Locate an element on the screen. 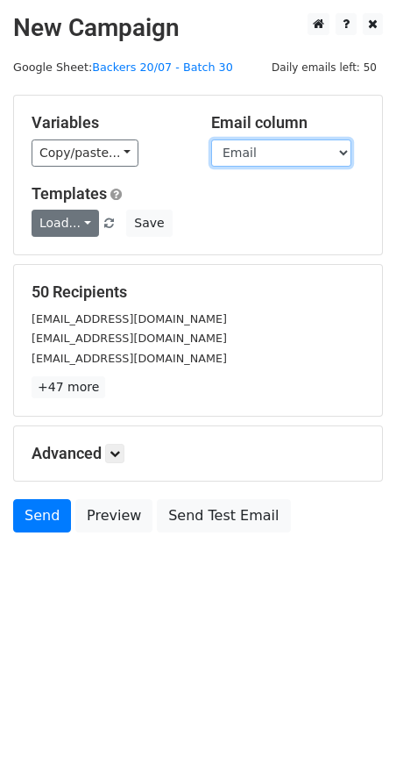 The width and height of the screenshot is (396, 779). a: Templates is located at coordinates (69, 193).